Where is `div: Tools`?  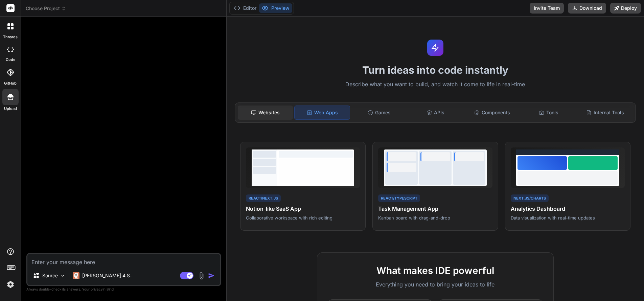 div: Tools is located at coordinates (549, 113).